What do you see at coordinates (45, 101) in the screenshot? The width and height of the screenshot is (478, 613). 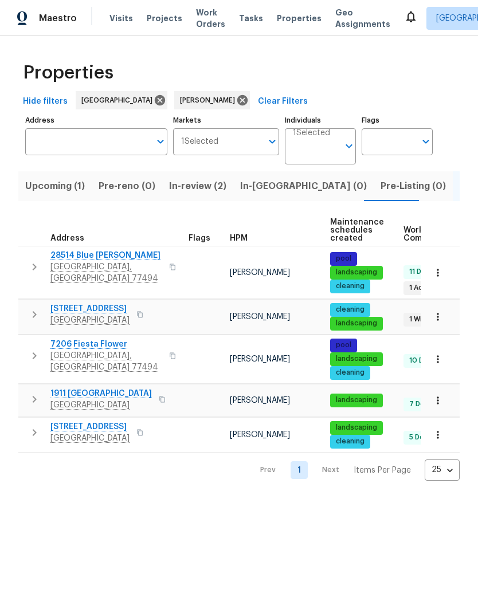 I see `span: Hide filters` at bounding box center [45, 101].